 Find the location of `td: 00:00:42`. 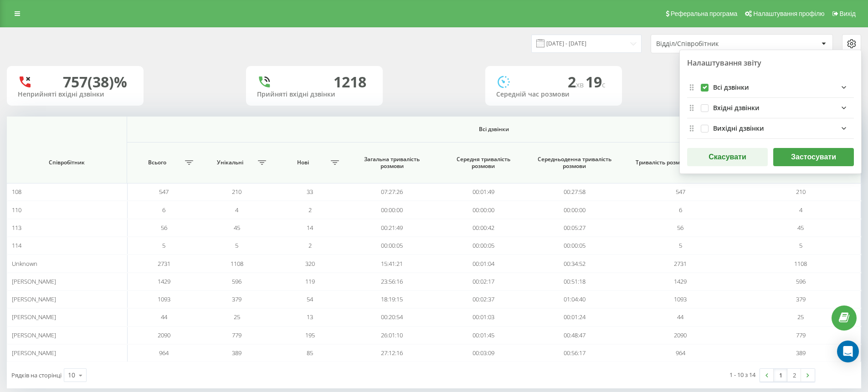

td: 00:00:42 is located at coordinates (483, 227).